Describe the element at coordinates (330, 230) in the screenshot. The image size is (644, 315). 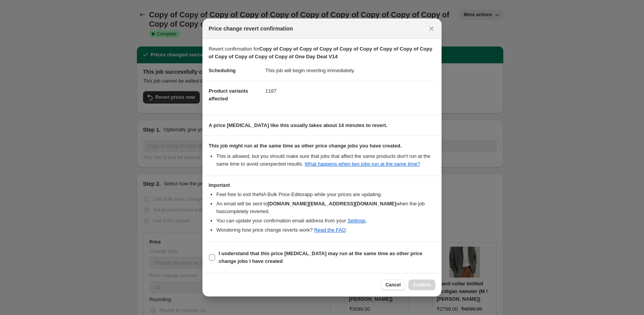
I see `a: Read the FAQ` at that location.